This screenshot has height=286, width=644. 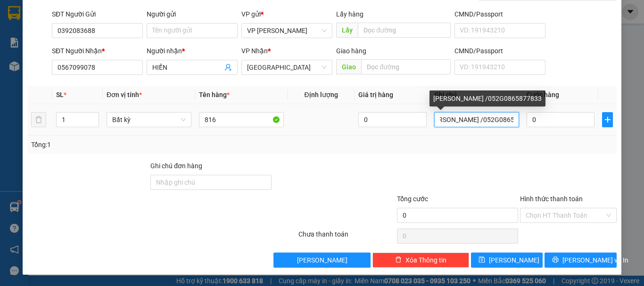 I want to click on th: Ghi chú, so click(x=477, y=95).